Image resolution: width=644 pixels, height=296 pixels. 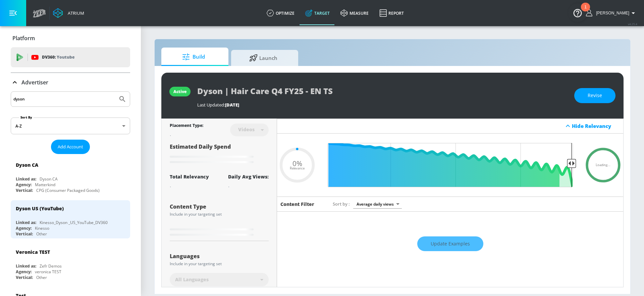 I want to click on span: Sort by, so click(x=341, y=204).